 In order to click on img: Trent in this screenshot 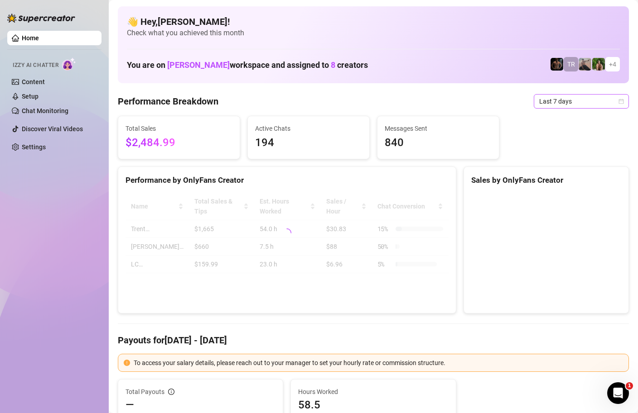, I will do `click(556, 64)`.